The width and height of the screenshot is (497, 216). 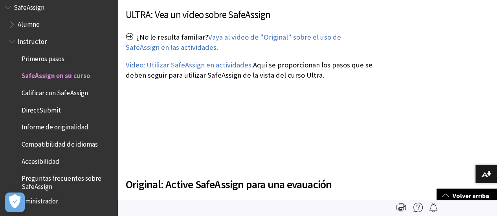 I want to click on span: Preguntas frecuentes sobre SafeAssign, so click(x=67, y=182).